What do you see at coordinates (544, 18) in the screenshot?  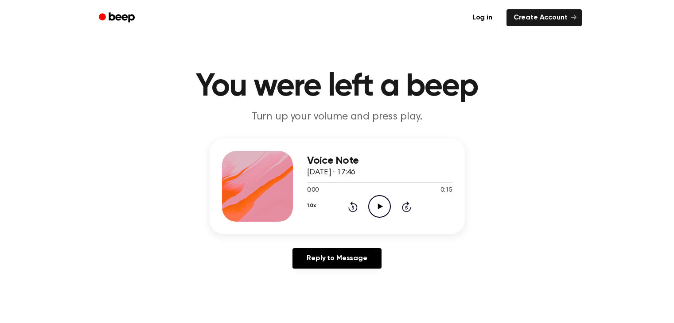 I see `a: Create Account` at bounding box center [544, 18].